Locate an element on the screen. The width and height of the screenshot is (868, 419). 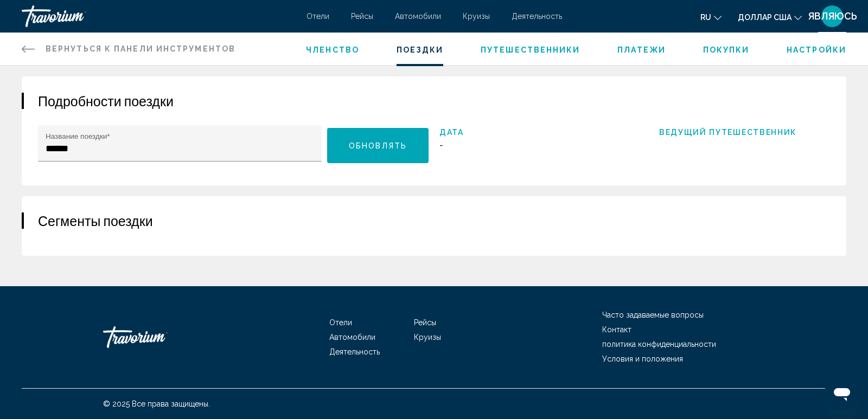
a: Поездки is located at coordinates (420, 50).